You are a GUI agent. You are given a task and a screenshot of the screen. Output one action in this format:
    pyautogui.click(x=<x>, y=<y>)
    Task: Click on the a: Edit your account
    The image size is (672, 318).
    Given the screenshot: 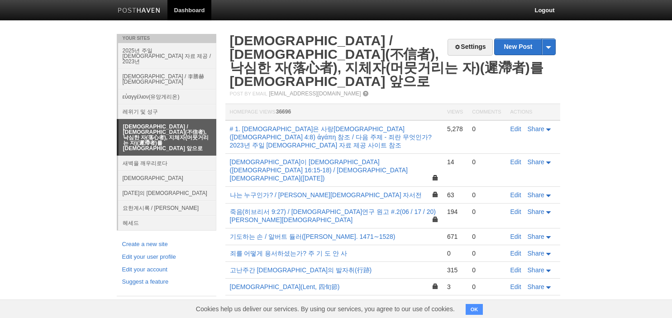 What is the action you would take?
    pyautogui.click(x=167, y=270)
    